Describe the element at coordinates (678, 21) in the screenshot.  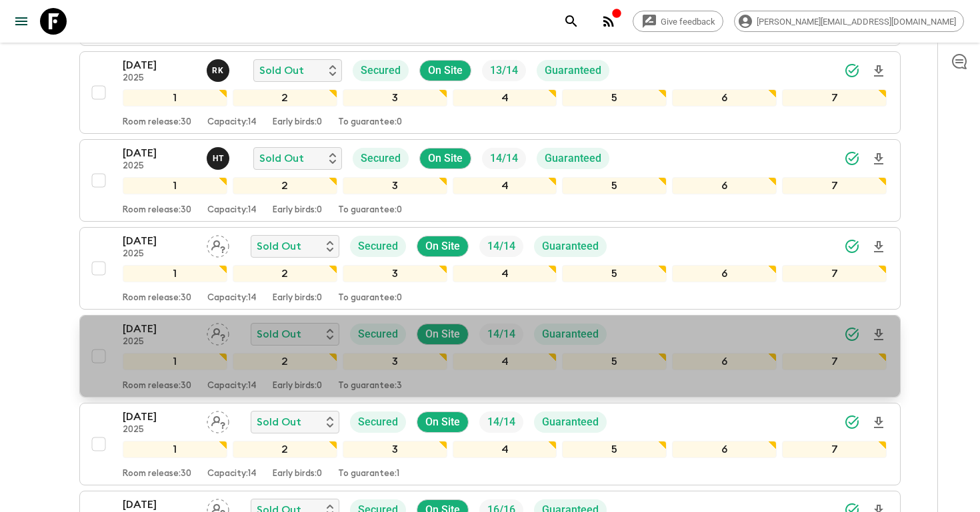
I see `a: Give feedback` at that location.